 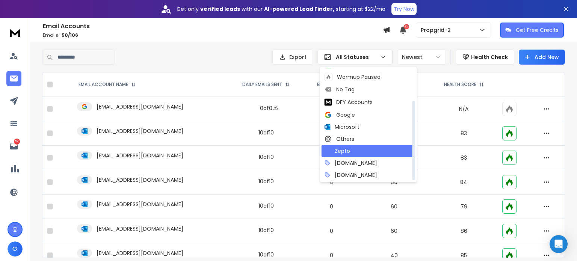 What do you see at coordinates (281, 9) in the screenshot?
I see `p: Get only with our starting at $22/mo` at bounding box center [281, 9].